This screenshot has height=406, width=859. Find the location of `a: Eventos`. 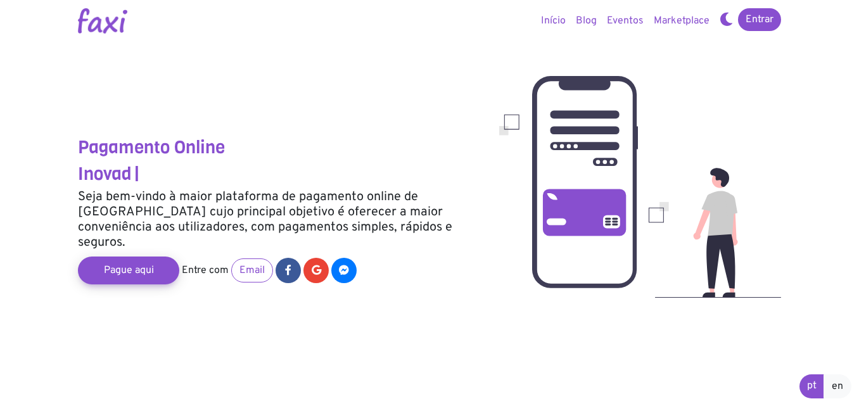

a: Eventos is located at coordinates (625, 21).